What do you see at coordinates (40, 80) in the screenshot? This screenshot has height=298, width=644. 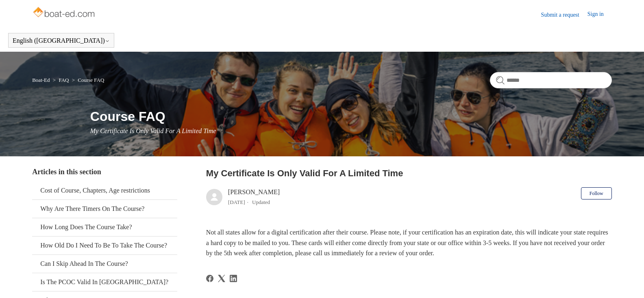 I see `a: Boat-Ed` at bounding box center [40, 80].